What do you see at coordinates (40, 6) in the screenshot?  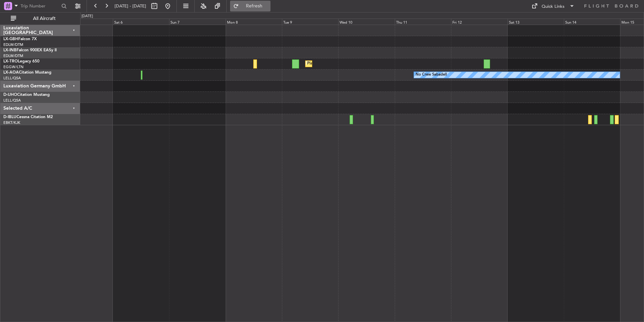 I see `input: Trip Number` at bounding box center [40, 6].